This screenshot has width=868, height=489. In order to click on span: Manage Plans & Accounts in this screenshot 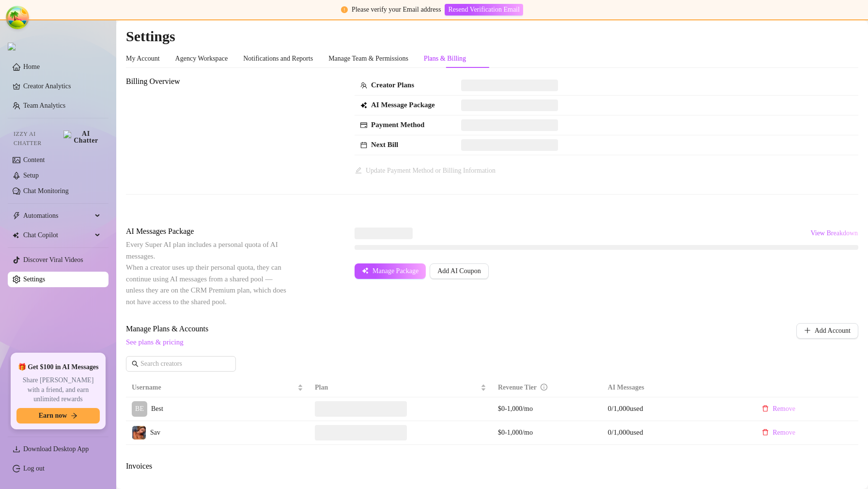, I will do `click(429, 329)`.